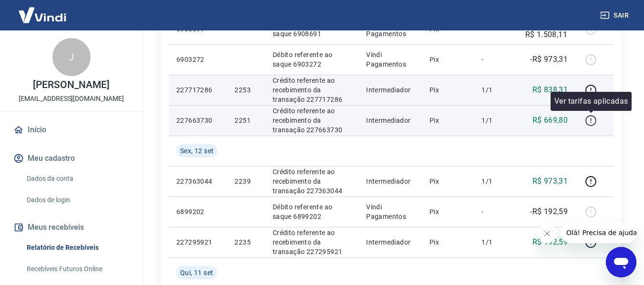 The image size is (644, 285). Describe the element at coordinates (77, 178) in the screenshot. I see `a: Dados da conta` at that location.